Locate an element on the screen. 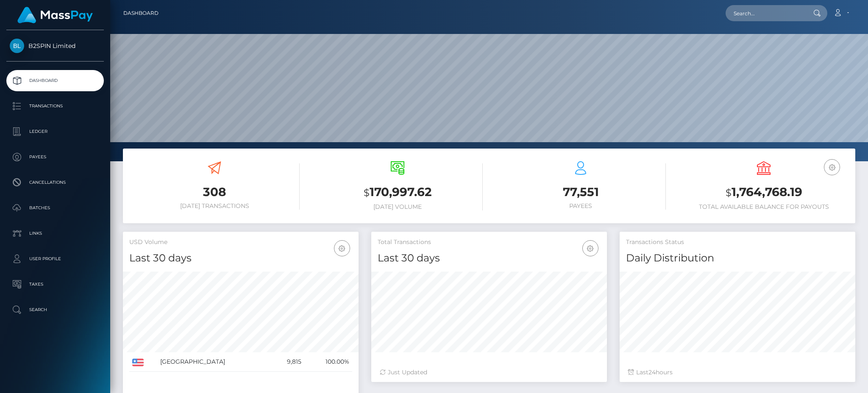 This screenshot has width=868, height=393. h3: 77,551 is located at coordinates (581, 192).